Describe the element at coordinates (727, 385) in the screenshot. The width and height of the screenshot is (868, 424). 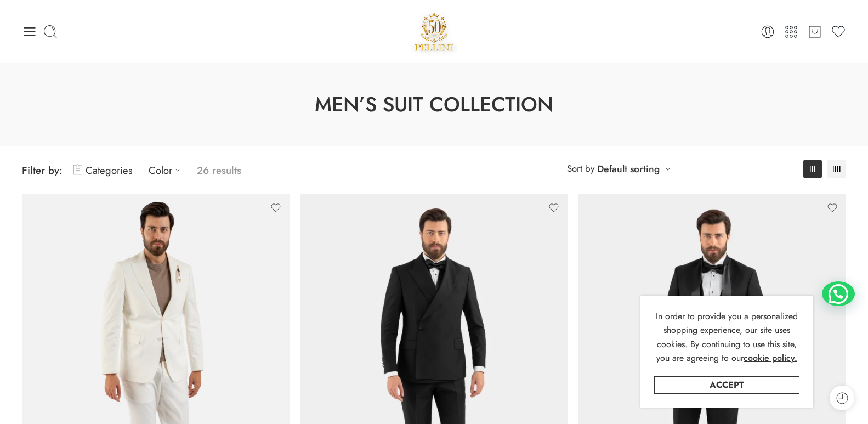
I see `a: Accept` at that location.